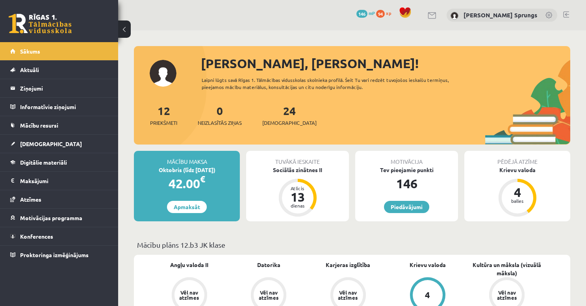  I want to click on a: Proktoringa izmēģinājums, so click(59, 255).